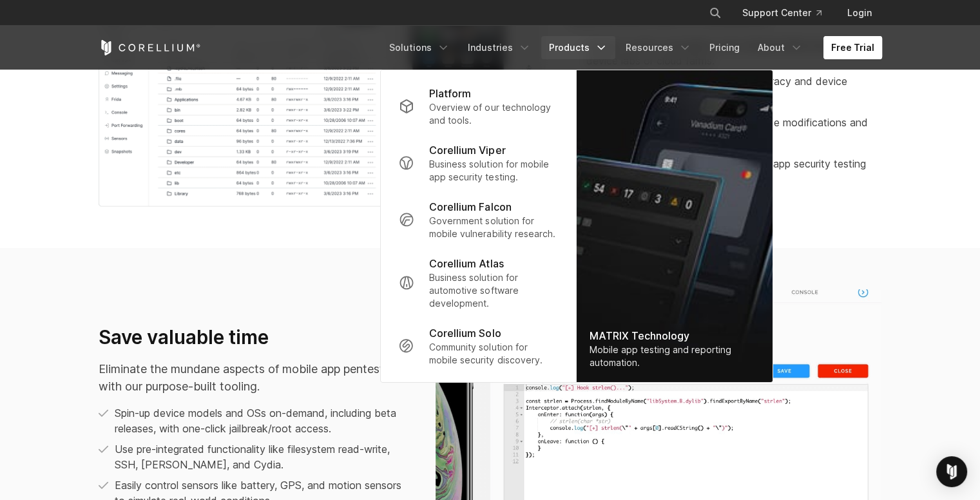 The width and height of the screenshot is (980, 500). What do you see at coordinates (951, 471) in the screenshot?
I see `div: Open Intercom Messenger` at bounding box center [951, 471].